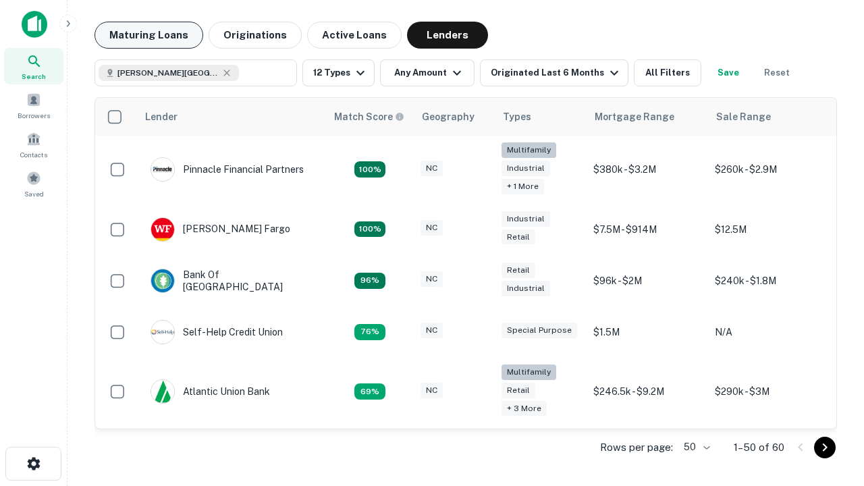  Describe the element at coordinates (540, 117) in the screenshot. I see `th: Types` at that location.